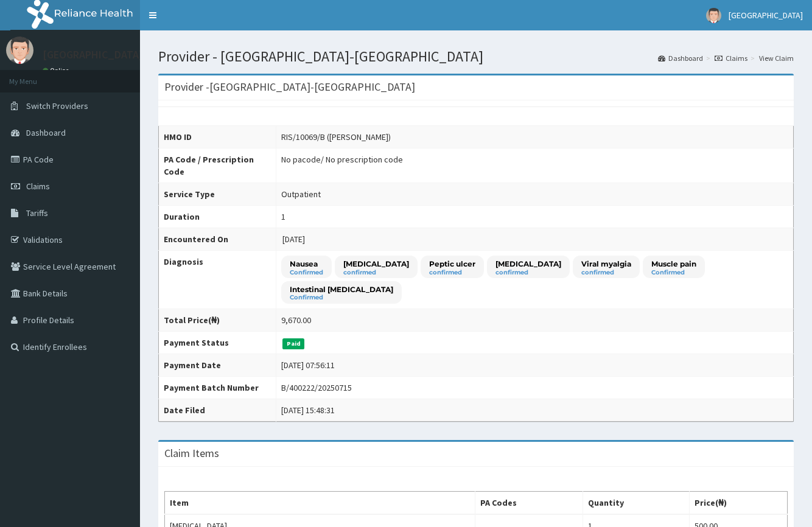 This screenshot has width=812, height=527. What do you see at coordinates (681, 58) in the screenshot?
I see `a: Dashboard` at bounding box center [681, 58].